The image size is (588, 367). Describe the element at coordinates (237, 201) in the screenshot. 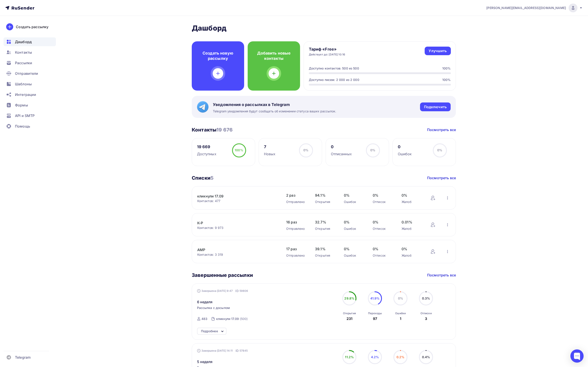

I see `div: Контактов: 477` at that location.